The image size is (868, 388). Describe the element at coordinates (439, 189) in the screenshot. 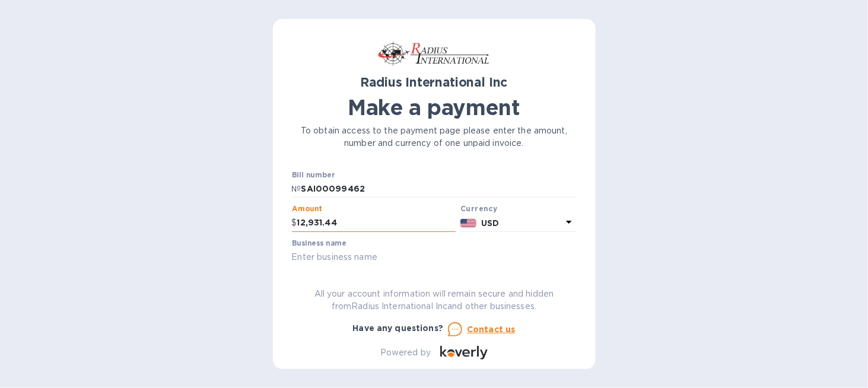

I see `input: Enter bill number` at that location.